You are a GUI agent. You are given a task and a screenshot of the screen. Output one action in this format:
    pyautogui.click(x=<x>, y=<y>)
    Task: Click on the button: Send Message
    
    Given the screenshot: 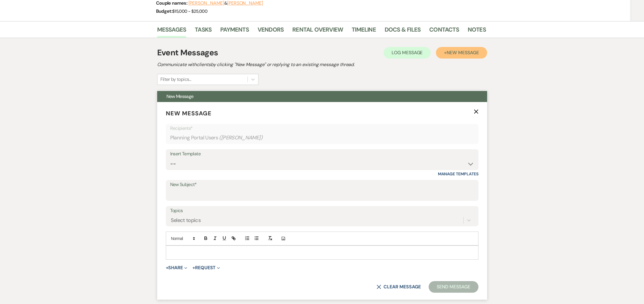 What is the action you would take?
    pyautogui.click(x=453, y=287)
    